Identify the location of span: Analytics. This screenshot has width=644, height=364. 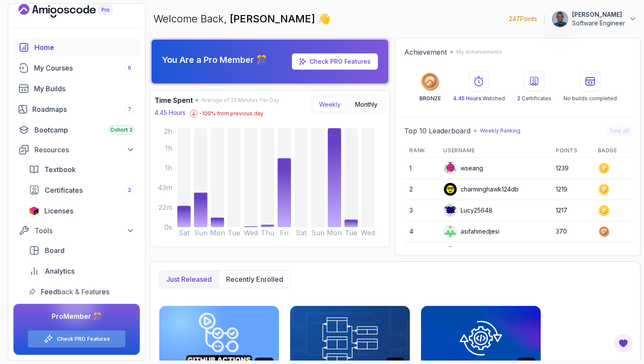
(59, 271).